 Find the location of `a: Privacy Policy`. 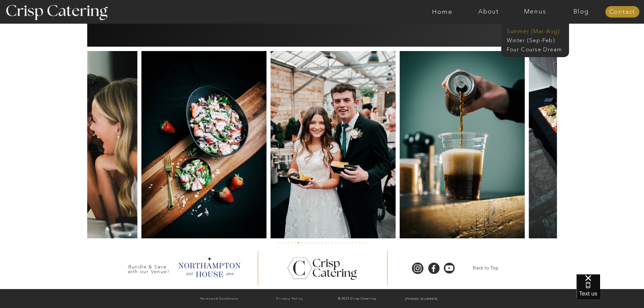

a: Privacy Policy is located at coordinates (290, 299).